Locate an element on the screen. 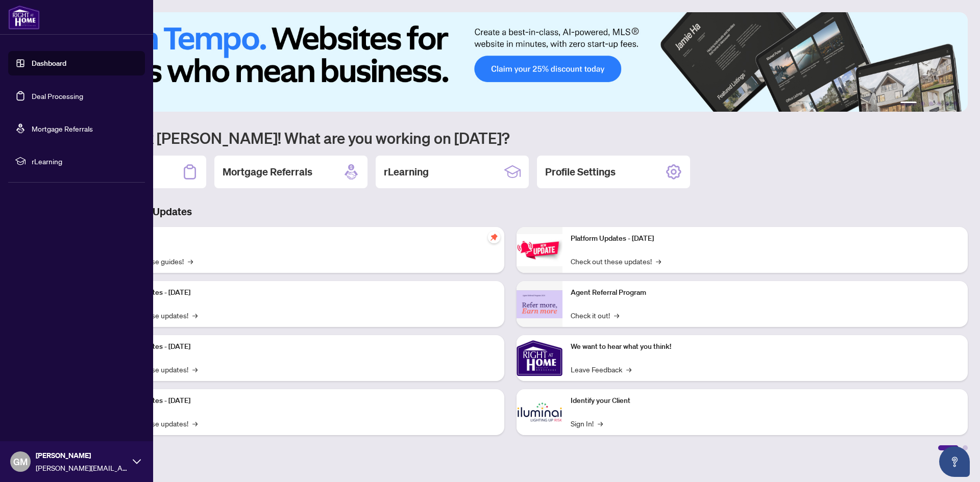 Image resolution: width=980 pixels, height=482 pixels. p: Identify your Client is located at coordinates (765, 401).